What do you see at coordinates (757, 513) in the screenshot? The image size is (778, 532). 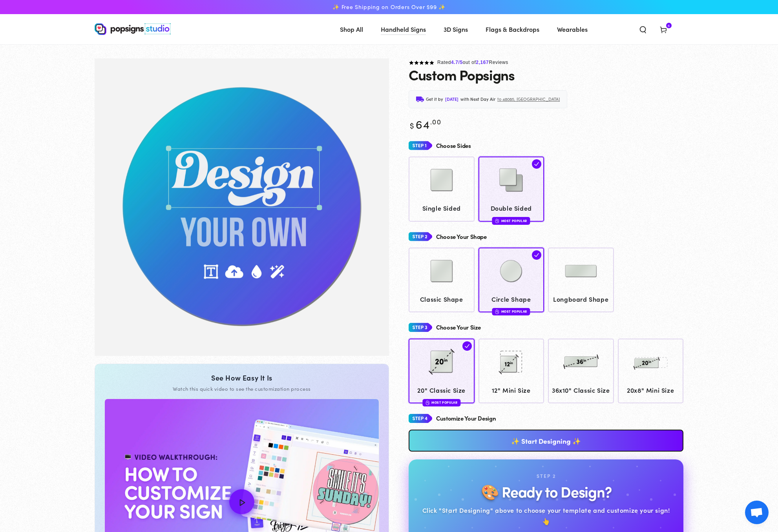 I see `a: Open chat` at bounding box center [757, 513].